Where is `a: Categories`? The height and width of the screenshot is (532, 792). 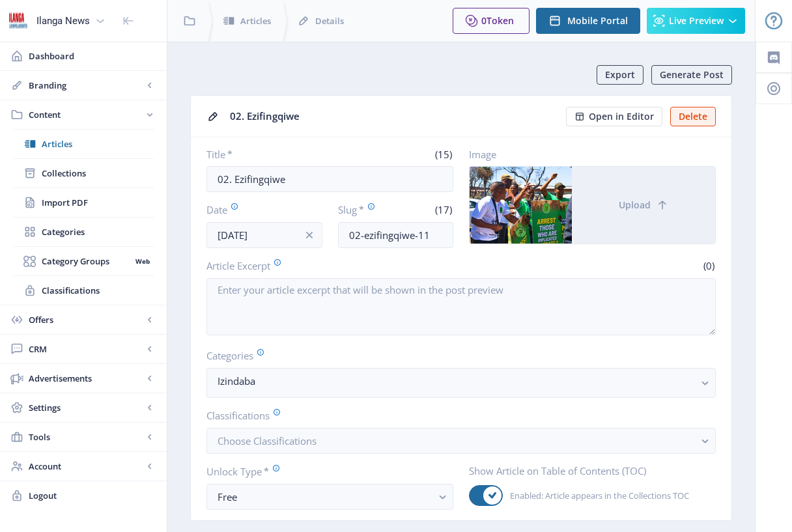
a: Categories is located at coordinates (83, 232).